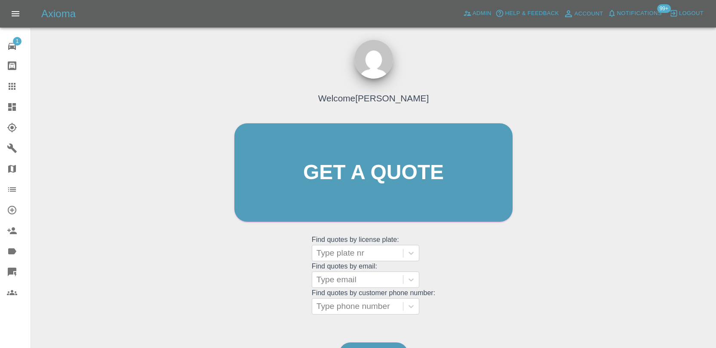  I want to click on grid: Find quotes by customer phone number:, so click(373, 302).